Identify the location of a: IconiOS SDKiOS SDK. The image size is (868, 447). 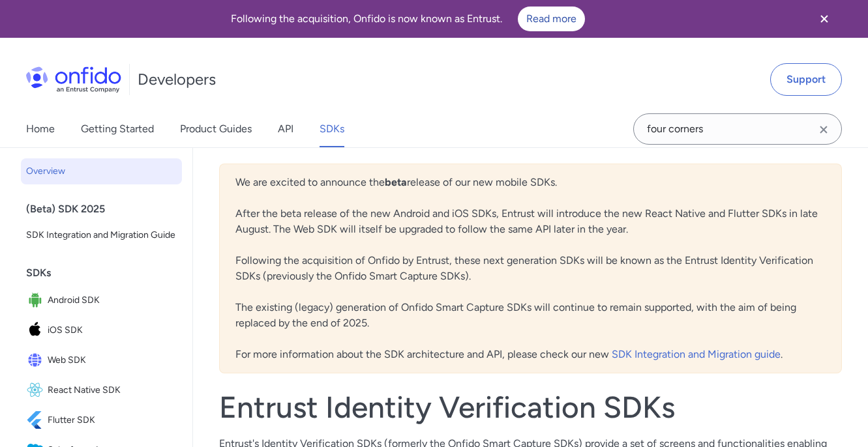
(101, 330).